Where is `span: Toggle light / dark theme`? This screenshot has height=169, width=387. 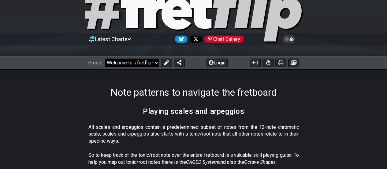
span: Toggle light / dark theme is located at coordinates (289, 39).